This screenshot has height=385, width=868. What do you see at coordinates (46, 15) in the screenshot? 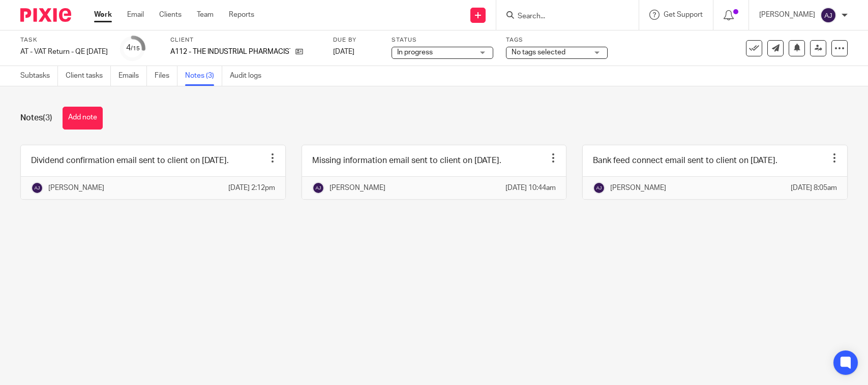
I see `img: Pixie` at bounding box center [46, 15].